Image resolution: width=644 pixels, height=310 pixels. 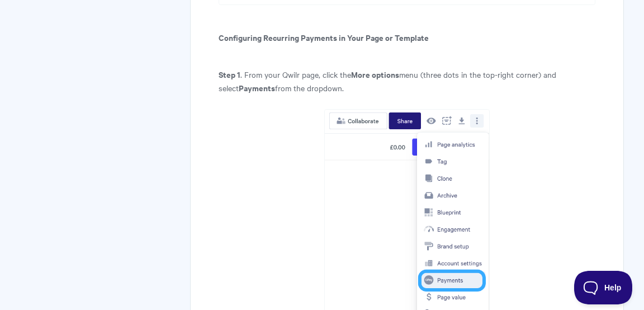 What do you see at coordinates (375, 74) in the screenshot?
I see `b: More options` at bounding box center [375, 74].